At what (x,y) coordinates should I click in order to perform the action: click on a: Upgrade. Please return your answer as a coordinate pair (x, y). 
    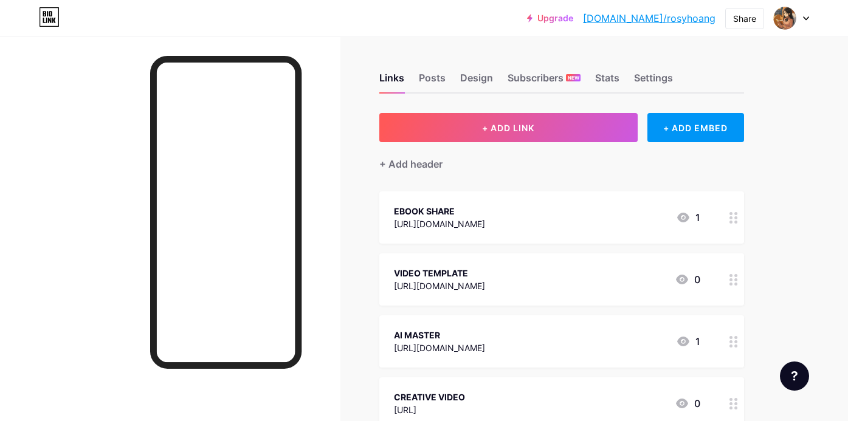
    Looking at the image, I should click on (550, 18).